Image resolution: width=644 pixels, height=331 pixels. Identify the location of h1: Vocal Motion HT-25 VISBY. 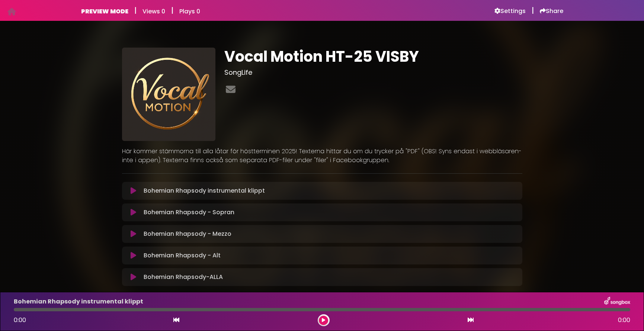
(373, 57).